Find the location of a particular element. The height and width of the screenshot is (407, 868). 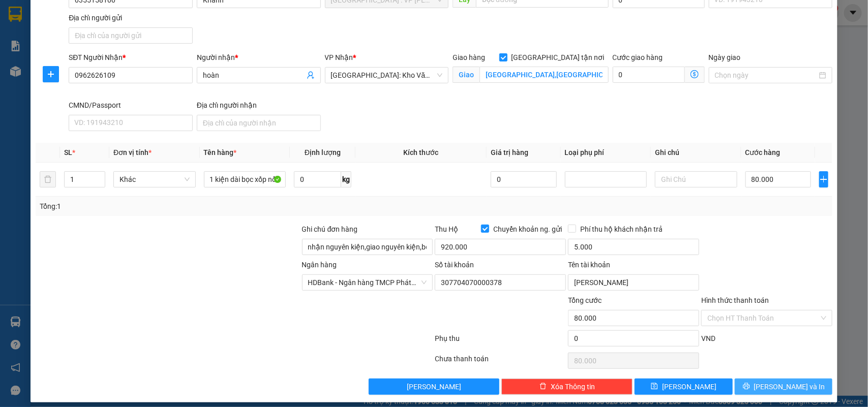

button: deleteXóa Thông tin is located at coordinates (567, 386).